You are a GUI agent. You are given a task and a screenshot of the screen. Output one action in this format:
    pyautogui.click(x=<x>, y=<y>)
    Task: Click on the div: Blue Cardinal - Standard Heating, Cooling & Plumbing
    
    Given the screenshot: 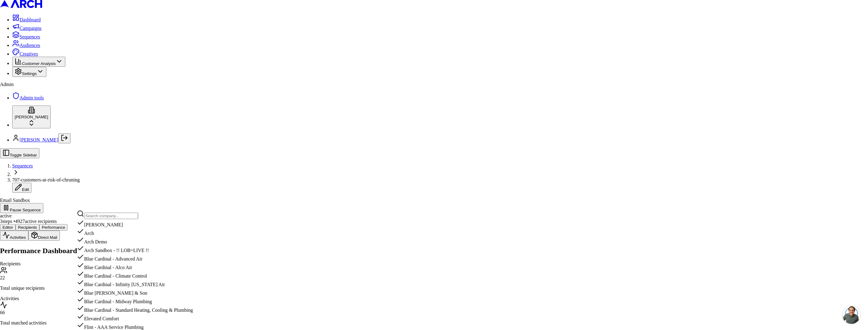 What is the action you would take?
    pyautogui.click(x=145, y=309)
    